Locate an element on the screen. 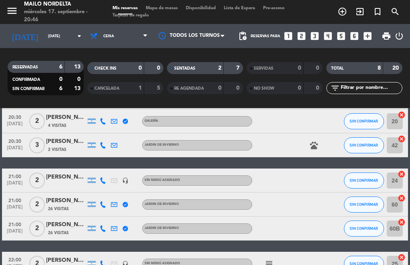  i: arrow_drop_down is located at coordinates (79, 36).